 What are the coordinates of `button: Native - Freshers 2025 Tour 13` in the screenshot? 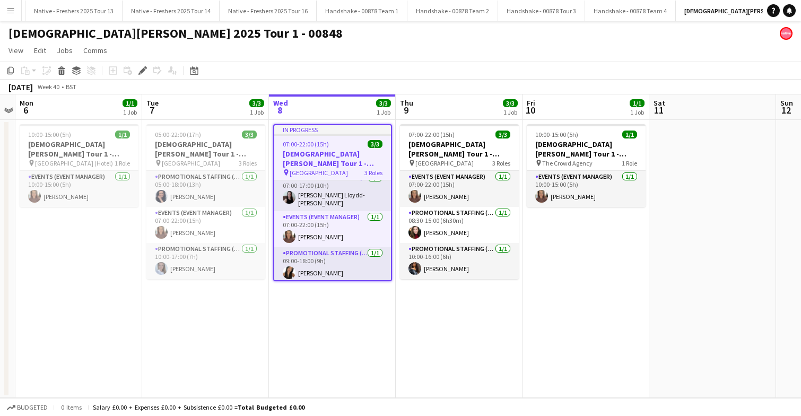 It's located at (74, 11).